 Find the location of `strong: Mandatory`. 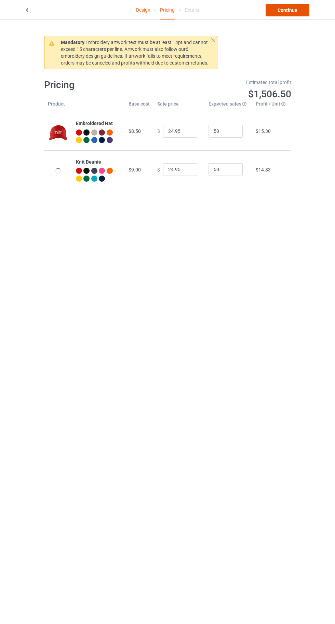

strong: Mandatory is located at coordinates (72, 42).